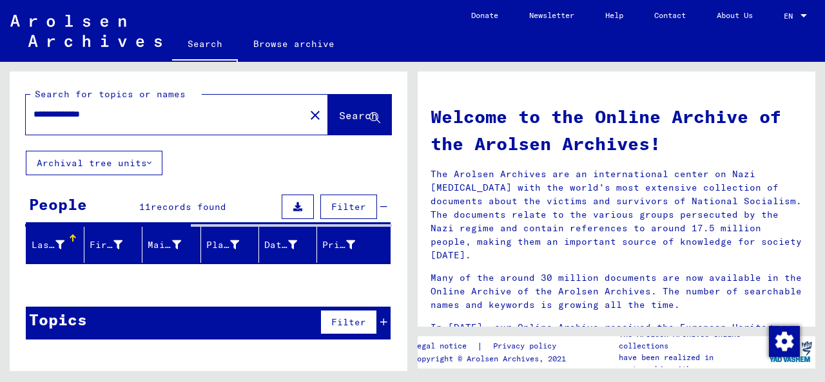  What do you see at coordinates (55, 245) in the screenshot?
I see `mat-header-cell: Last Name` at bounding box center [55, 245].